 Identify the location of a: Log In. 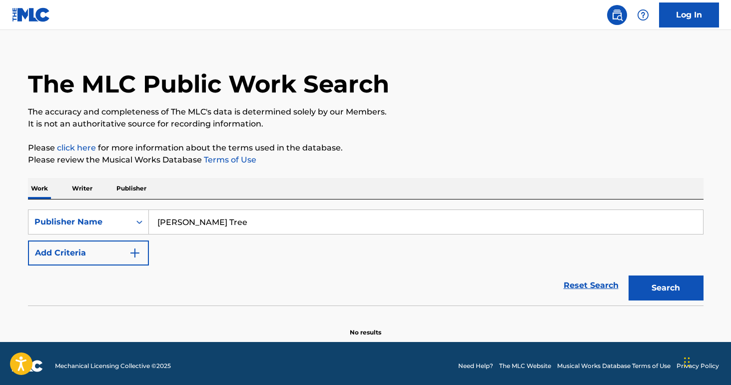
(689, 15).